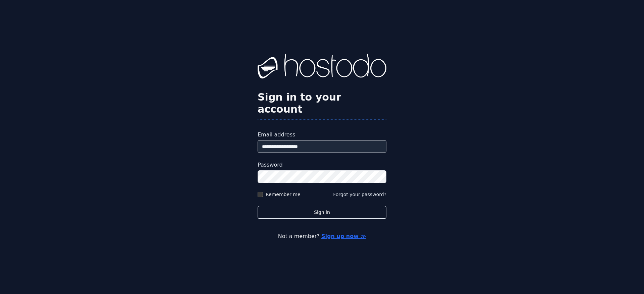 This screenshot has height=294, width=644. I want to click on h2: Sign in to your account, so click(322, 103).